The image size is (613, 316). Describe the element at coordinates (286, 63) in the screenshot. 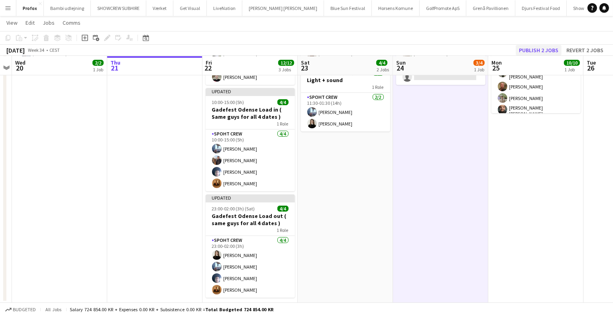

I see `span: 12/12` at that location.